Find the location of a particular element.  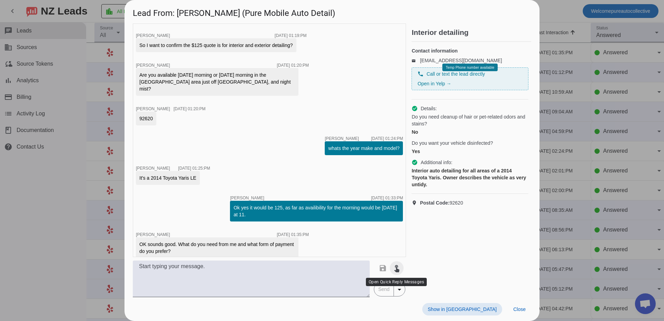

div: whats the year make and model? is located at coordinates (364, 148).